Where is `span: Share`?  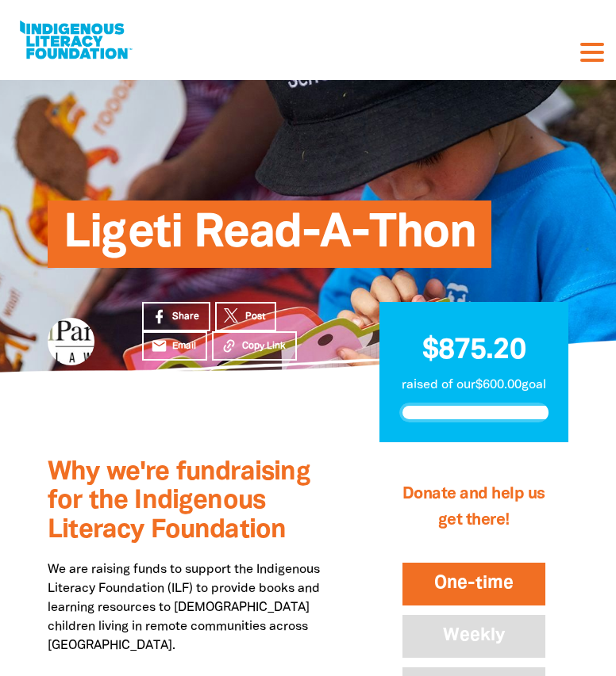 span: Share is located at coordinates (185, 317).